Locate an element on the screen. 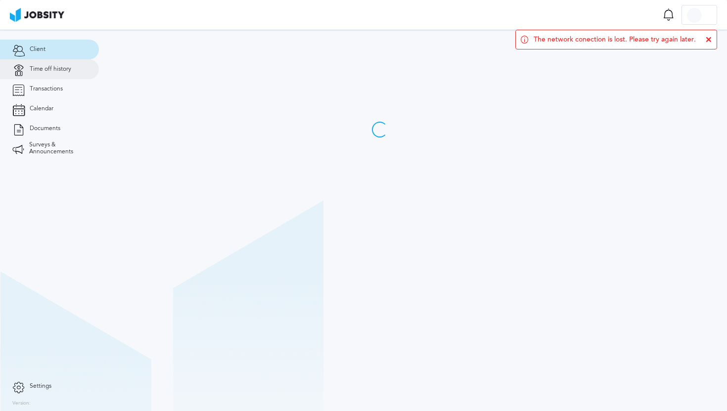 This screenshot has width=727, height=411. img: ab4bad089aa723f57921c736e9817d99.png is located at coordinates (37, 15).